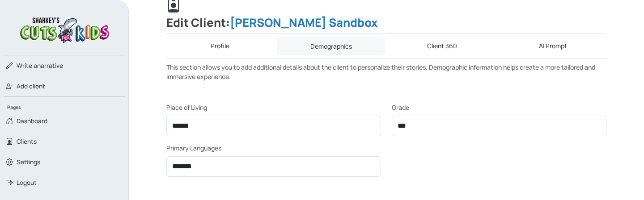 The width and height of the screenshot is (644, 200). Describe the element at coordinates (64, 29) in the screenshot. I see `img: logo` at that location.